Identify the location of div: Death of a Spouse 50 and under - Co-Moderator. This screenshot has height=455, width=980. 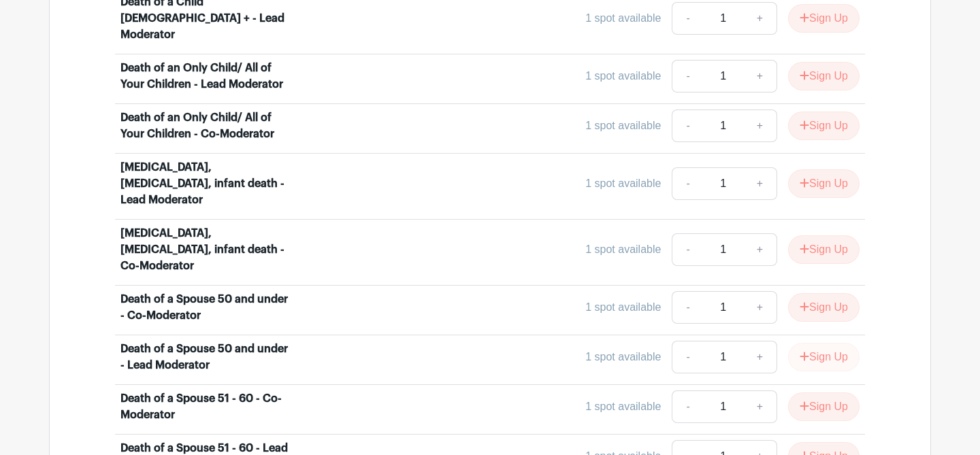
(205, 307).